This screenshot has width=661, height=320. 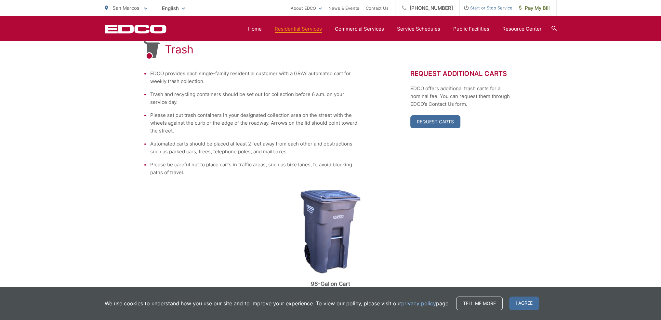 What do you see at coordinates (136, 29) in the screenshot?
I see `a: EDCD logo. Return to the homepage.` at bounding box center [136, 29].